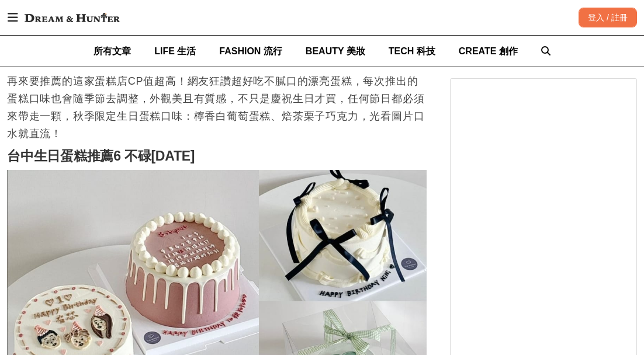 The height and width of the screenshot is (355, 644). Describe the element at coordinates (608, 17) in the screenshot. I see `div: 登入 / 註冊` at that location.